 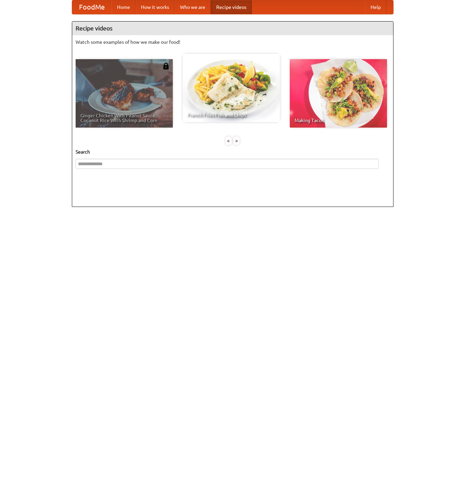 What do you see at coordinates (231, 115) in the screenshot?
I see `span: French Fries Fish and Chips` at bounding box center [231, 115].